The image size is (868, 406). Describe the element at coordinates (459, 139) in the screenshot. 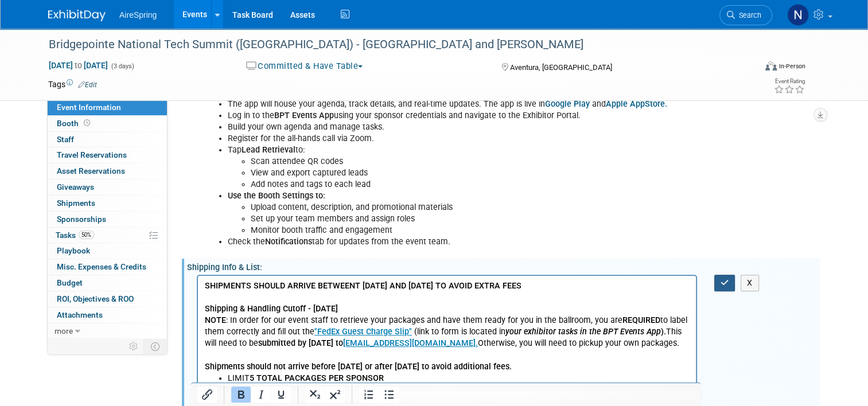

I see `li: Register for the all-hands call via Zoom.` at that location.